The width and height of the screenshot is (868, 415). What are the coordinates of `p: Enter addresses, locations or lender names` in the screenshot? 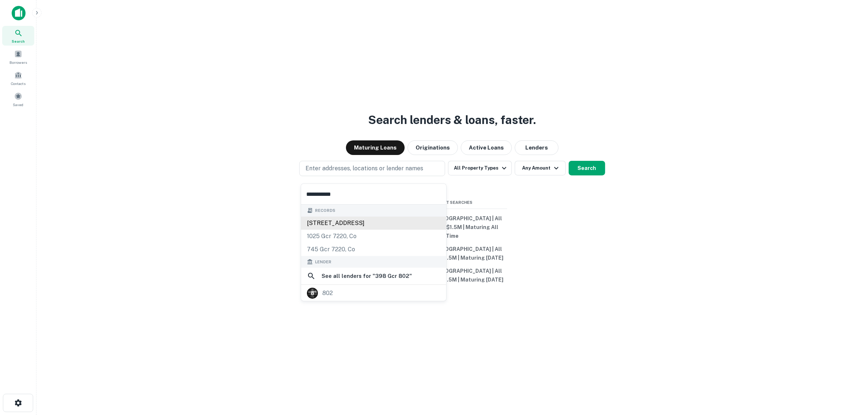 It's located at (364, 168).